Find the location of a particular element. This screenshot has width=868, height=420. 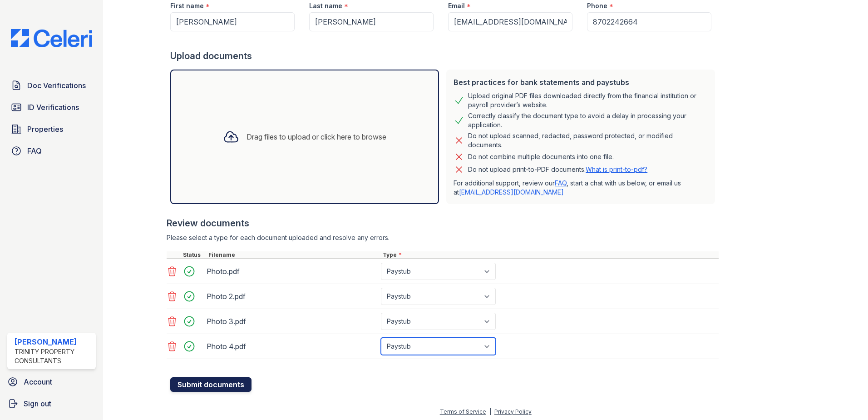

span: Properties is located at coordinates (45, 129).